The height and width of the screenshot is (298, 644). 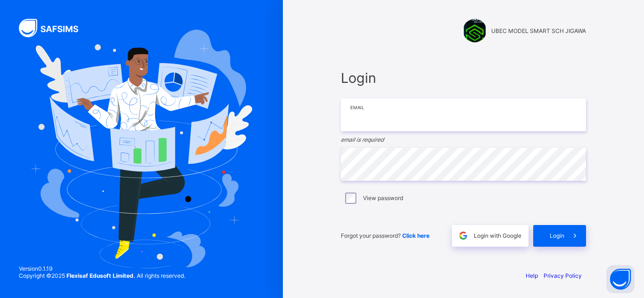 What do you see at coordinates (141, 149) in the screenshot?
I see `img: Hero Image` at bounding box center [141, 149].